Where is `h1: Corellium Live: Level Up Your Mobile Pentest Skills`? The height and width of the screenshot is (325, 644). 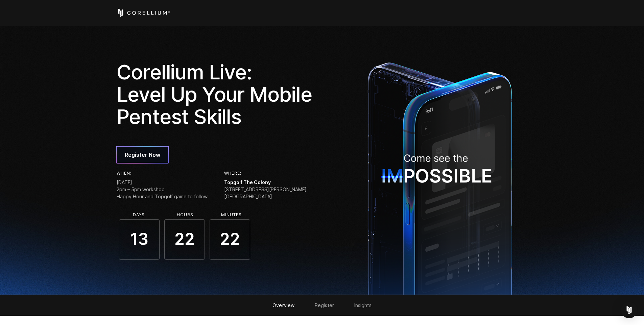 h1: Corellium Live: Level Up Your Mobile Pentest Skills is located at coordinates (217, 95).